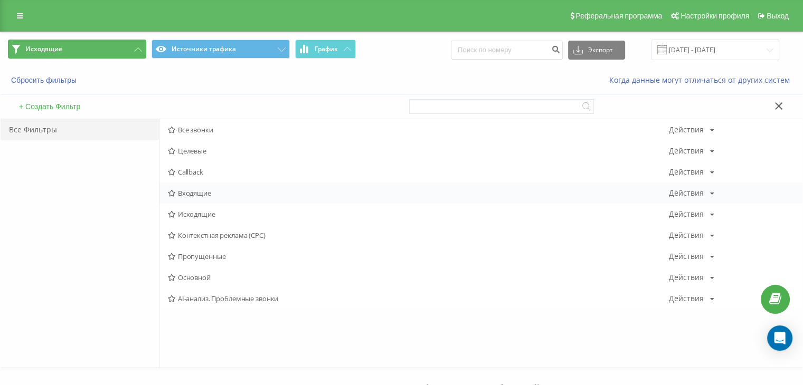  Describe the element at coordinates (779, 107) in the screenshot. I see `button: Закрыть` at that location.